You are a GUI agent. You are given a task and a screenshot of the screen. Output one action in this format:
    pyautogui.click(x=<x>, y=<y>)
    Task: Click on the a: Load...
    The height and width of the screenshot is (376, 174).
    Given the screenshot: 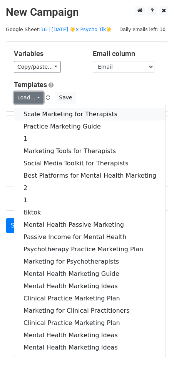 What is the action you would take?
    pyautogui.click(x=28, y=98)
    